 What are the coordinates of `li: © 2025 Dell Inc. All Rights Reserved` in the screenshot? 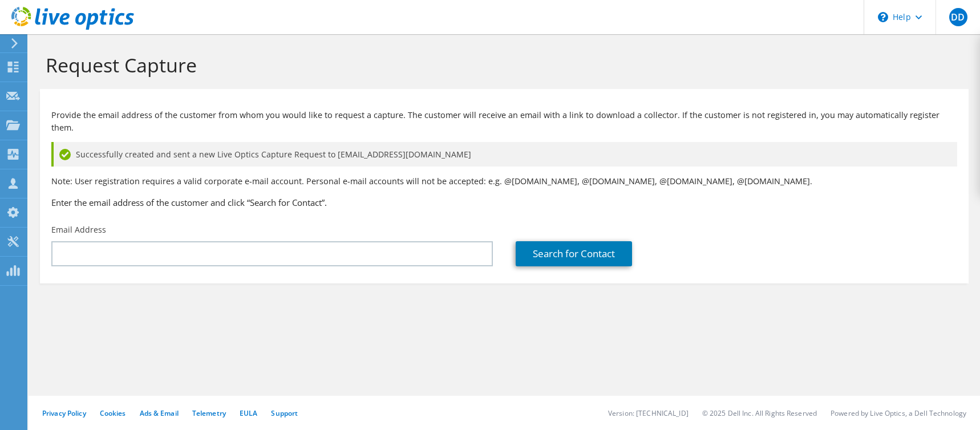 It's located at (759, 413).